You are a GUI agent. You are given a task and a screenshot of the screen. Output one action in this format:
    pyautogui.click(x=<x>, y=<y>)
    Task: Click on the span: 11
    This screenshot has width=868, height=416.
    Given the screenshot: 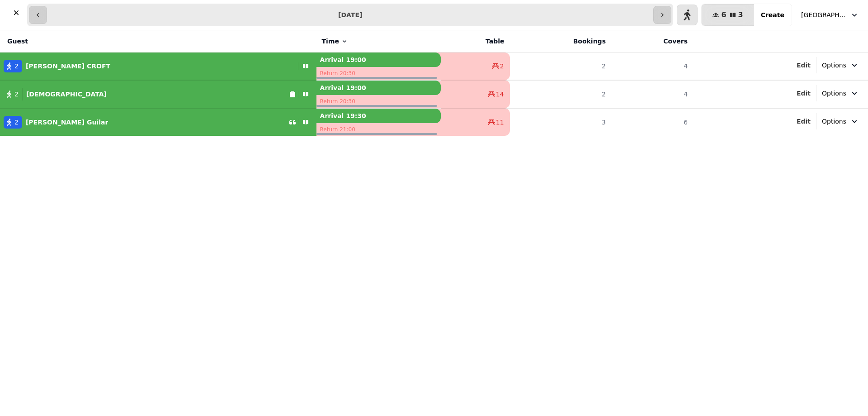 What is the action you would take?
    pyautogui.click(x=500, y=122)
    